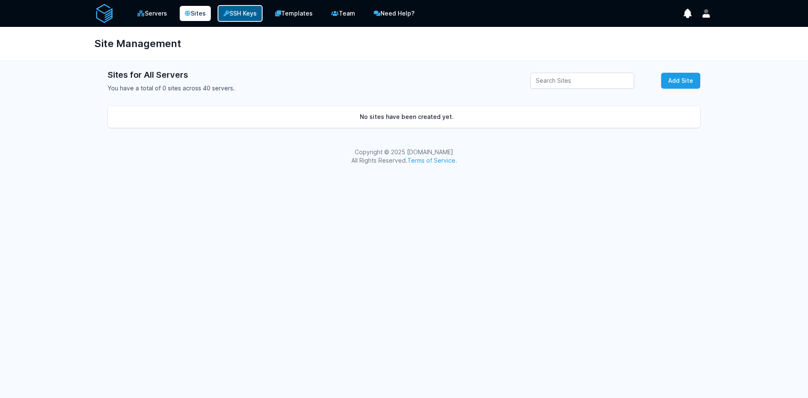 The height and width of the screenshot is (398, 808). I want to click on button: show notifications, so click(687, 13).